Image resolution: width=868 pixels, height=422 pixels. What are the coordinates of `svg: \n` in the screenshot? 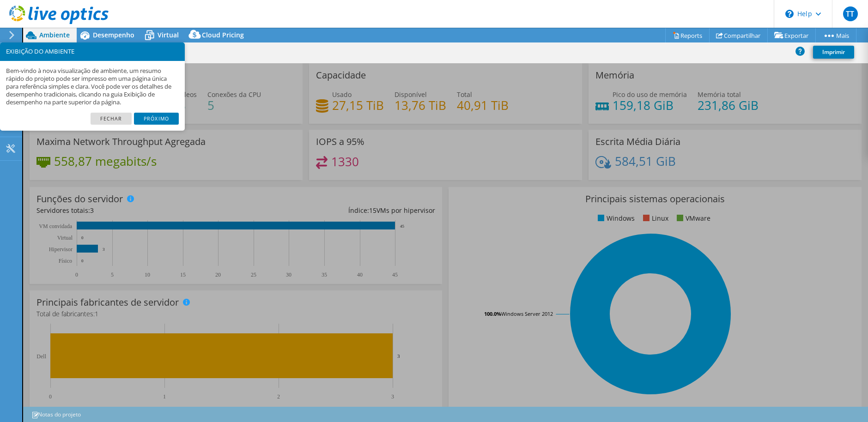 It's located at (790, 14).